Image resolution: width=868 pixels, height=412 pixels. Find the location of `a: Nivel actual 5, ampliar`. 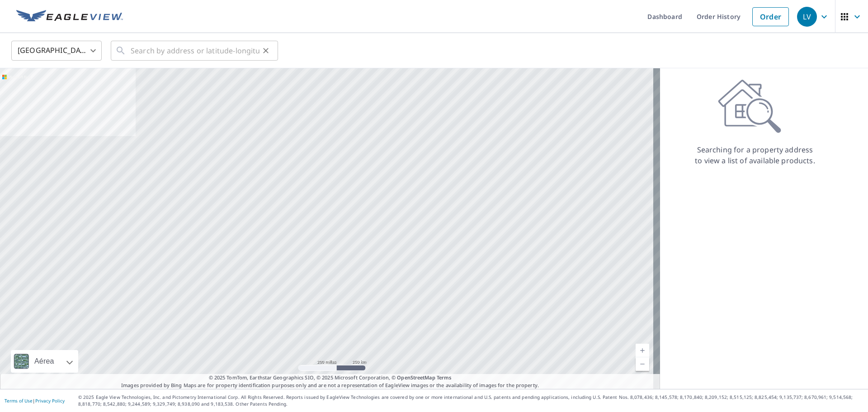

a: Nivel actual 5, ampliar is located at coordinates (643, 351).